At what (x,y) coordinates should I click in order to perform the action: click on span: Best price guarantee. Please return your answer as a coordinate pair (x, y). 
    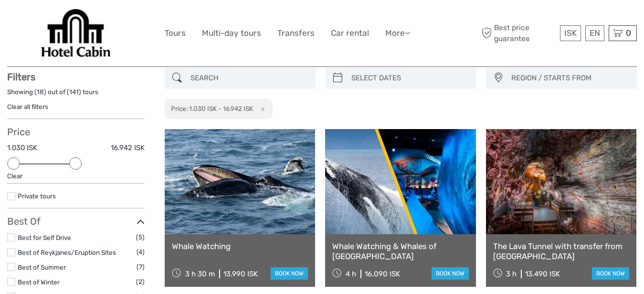
    Looking at the image, I should click on (518, 33).